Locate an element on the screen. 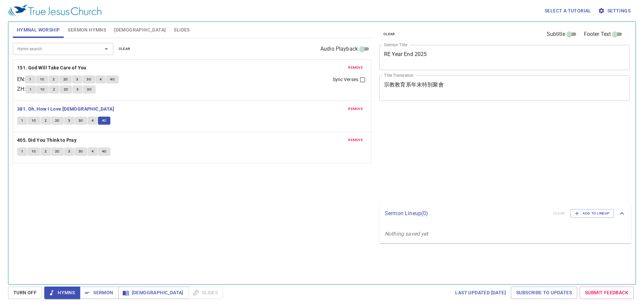 Image resolution: width=644 pixels, height=308 pixels. span: Hymnal Worship is located at coordinates (38, 30).